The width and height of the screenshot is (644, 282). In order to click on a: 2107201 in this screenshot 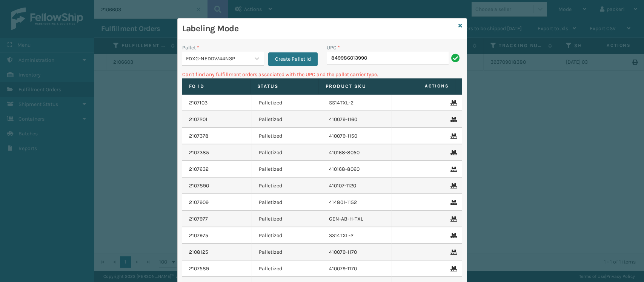, I will do `click(198, 120)`.